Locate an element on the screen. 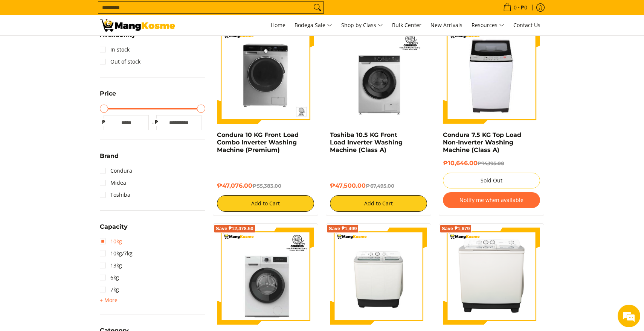  a: 7kg is located at coordinates (109, 290).